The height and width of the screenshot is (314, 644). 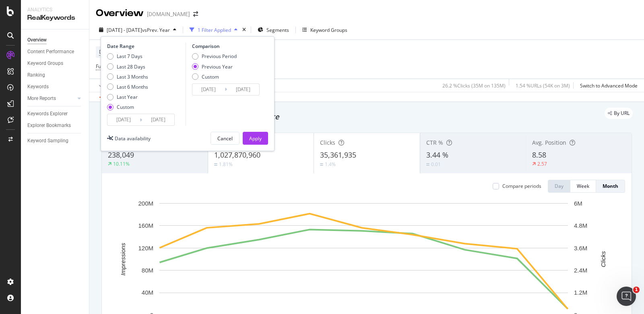 What do you see at coordinates (38, 87) in the screenshot?
I see `div: Keywords` at bounding box center [38, 87].